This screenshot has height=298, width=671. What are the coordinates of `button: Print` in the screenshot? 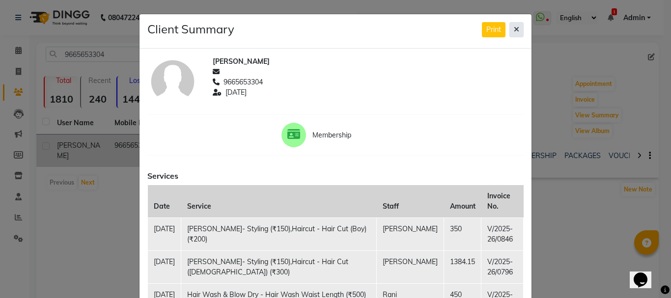 It's located at (494, 29).